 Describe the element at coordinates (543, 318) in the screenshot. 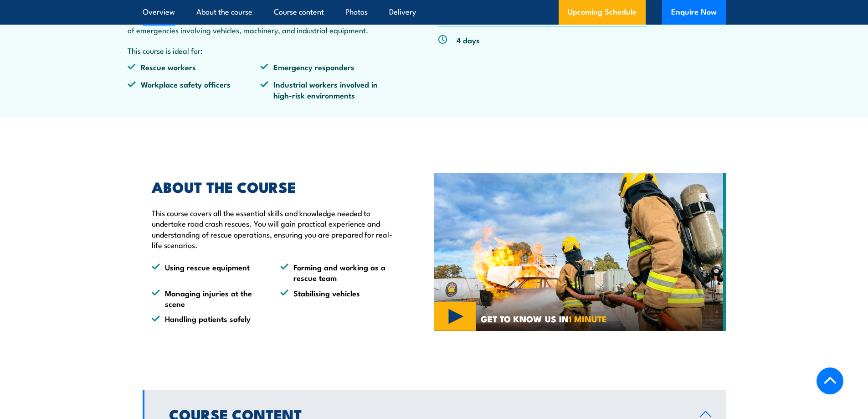

I see `span: GET TO KNOW US IN` at that location.